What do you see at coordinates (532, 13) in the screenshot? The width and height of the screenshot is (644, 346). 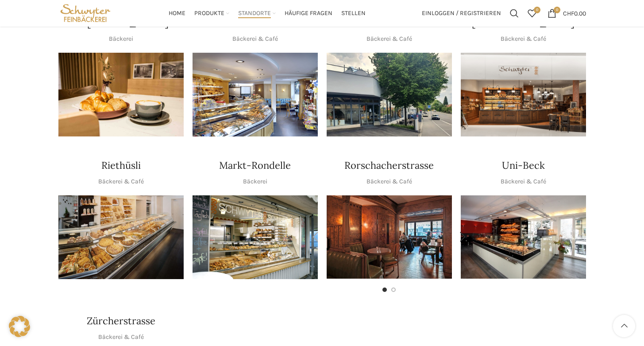 I see `div: Meine Wunschliste` at bounding box center [532, 13].